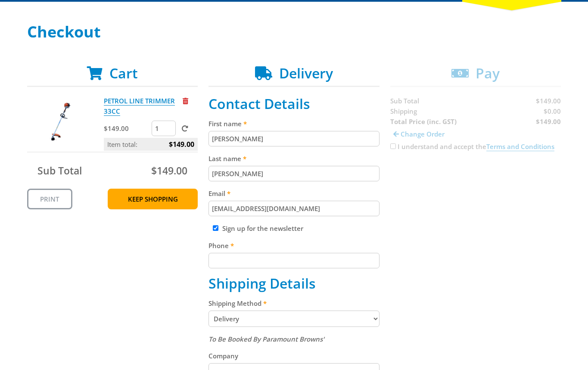 This screenshot has height=370, width=588. I want to click on input: Please enter your first name., so click(294, 139).